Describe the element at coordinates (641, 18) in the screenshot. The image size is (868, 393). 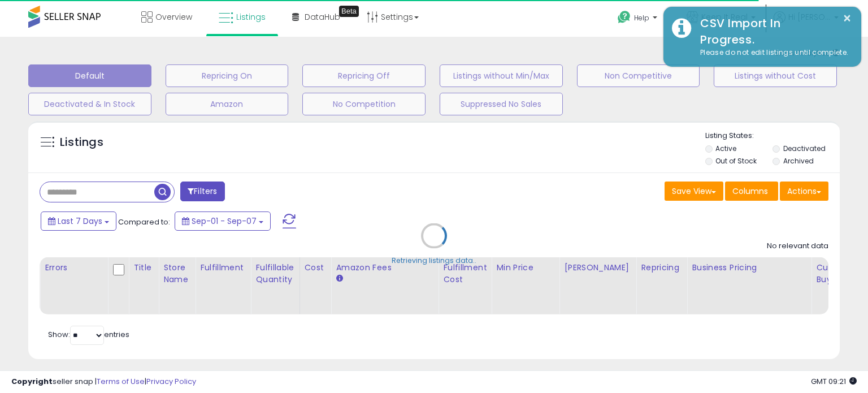
I see `span: Help` at that location.